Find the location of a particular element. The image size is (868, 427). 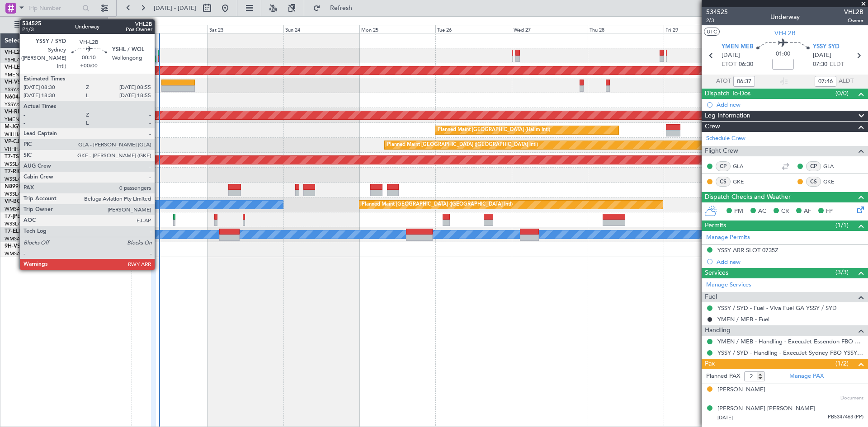

span: CR is located at coordinates (785, 212).